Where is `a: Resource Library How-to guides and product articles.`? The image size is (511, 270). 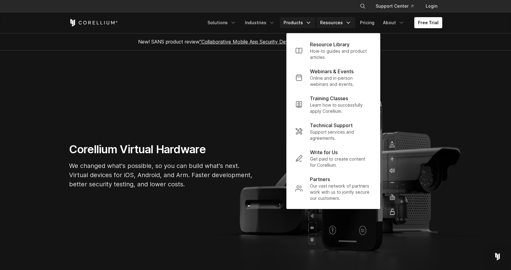 a: Resource Library How-to guides and product articles. is located at coordinates (333, 51).